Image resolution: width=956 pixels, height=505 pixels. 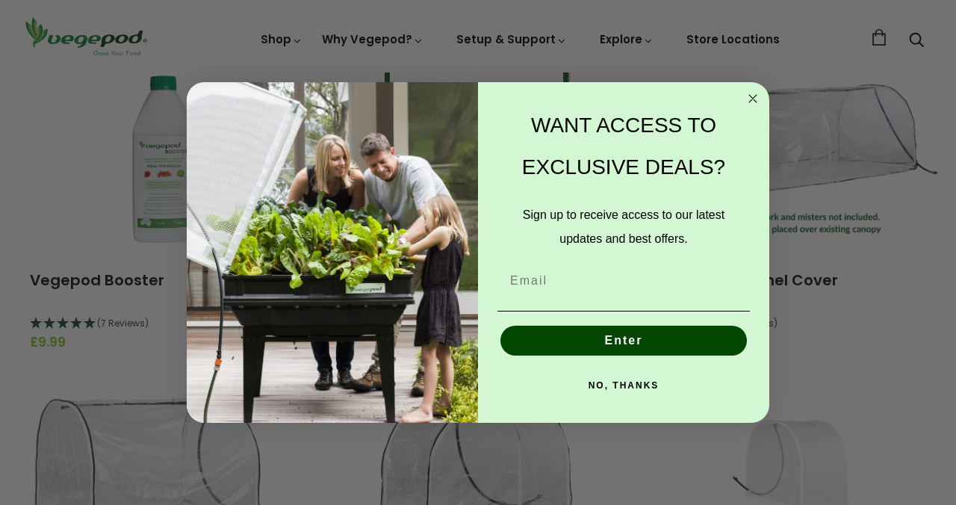 I want to click on button: Close dialog, so click(x=753, y=99).